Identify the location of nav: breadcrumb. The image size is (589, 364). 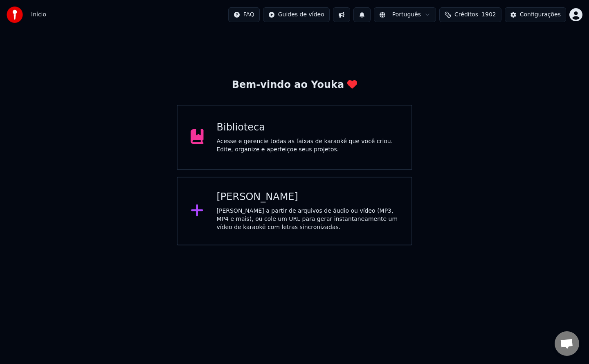
(38, 15).